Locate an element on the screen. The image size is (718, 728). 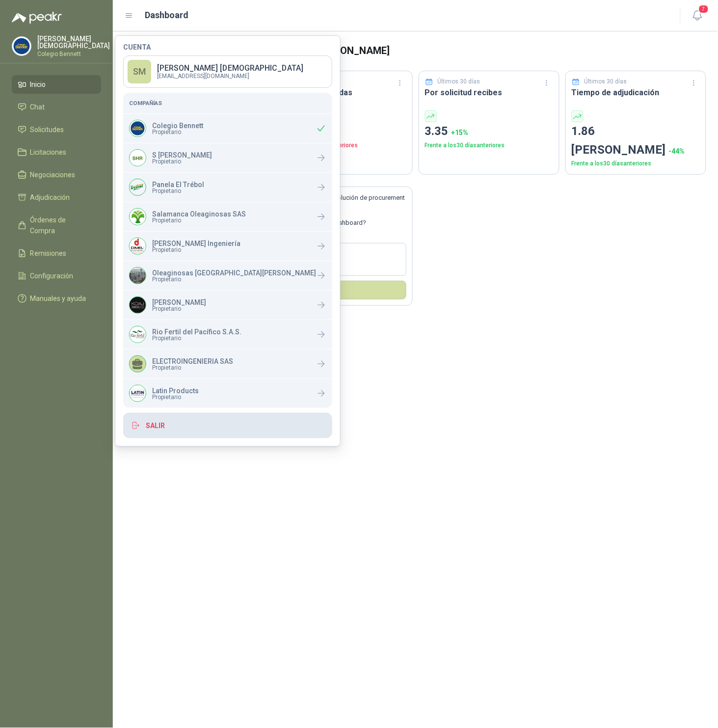
img: Logo peakr is located at coordinates (37, 18).